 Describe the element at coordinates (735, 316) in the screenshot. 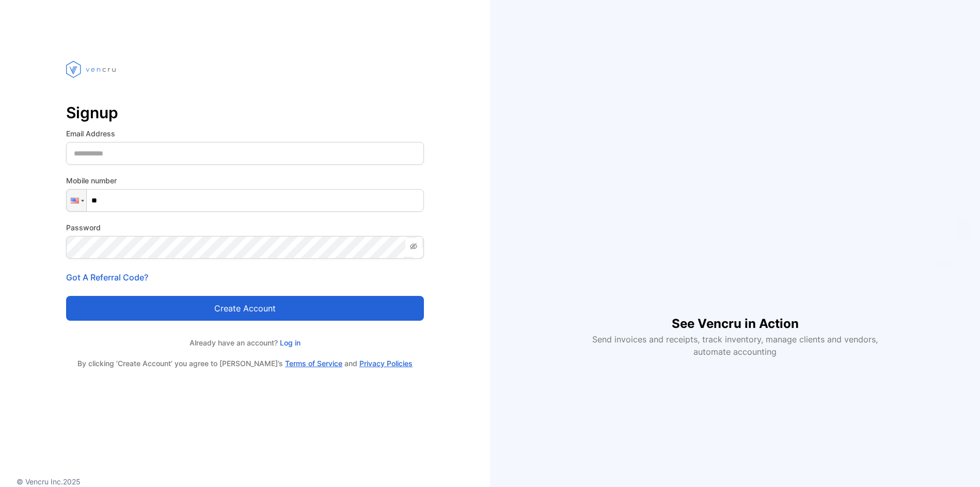

I see `h1: See Vencru in Action` at that location.